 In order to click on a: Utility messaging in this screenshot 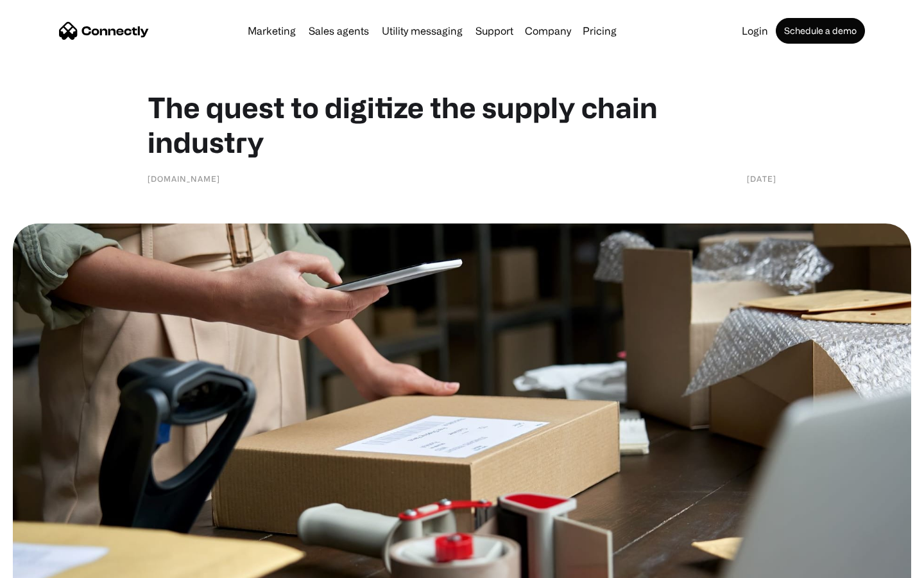, I will do `click(422, 31)`.